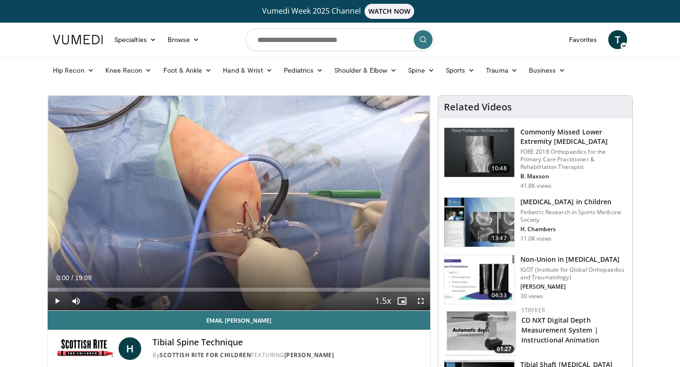 The width and height of the screenshot is (680, 367). I want to click on h4: Related Videos, so click(478, 107).